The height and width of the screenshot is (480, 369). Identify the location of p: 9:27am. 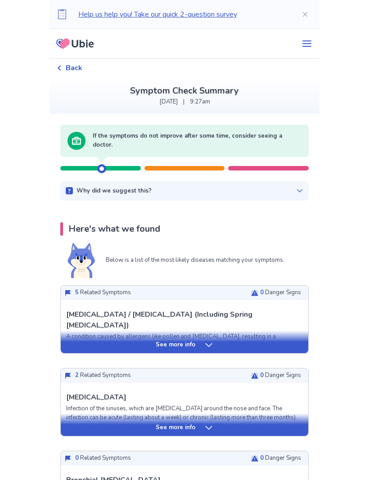
(200, 102).